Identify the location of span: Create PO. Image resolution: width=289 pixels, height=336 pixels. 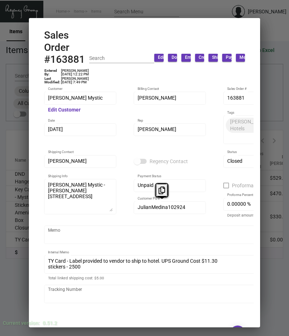
(208, 57).